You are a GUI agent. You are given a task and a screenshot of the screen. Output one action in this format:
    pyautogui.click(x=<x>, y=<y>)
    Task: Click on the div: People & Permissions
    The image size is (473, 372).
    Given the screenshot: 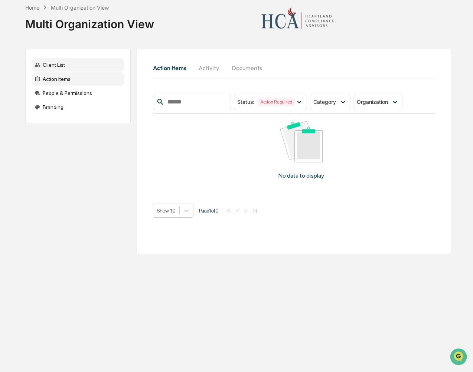 What is the action you would take?
    pyautogui.click(x=78, y=93)
    